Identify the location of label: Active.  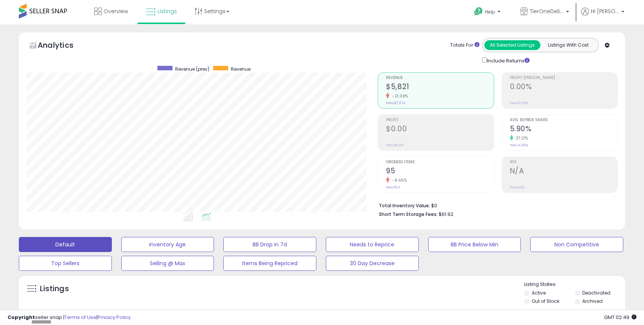
(538, 293).